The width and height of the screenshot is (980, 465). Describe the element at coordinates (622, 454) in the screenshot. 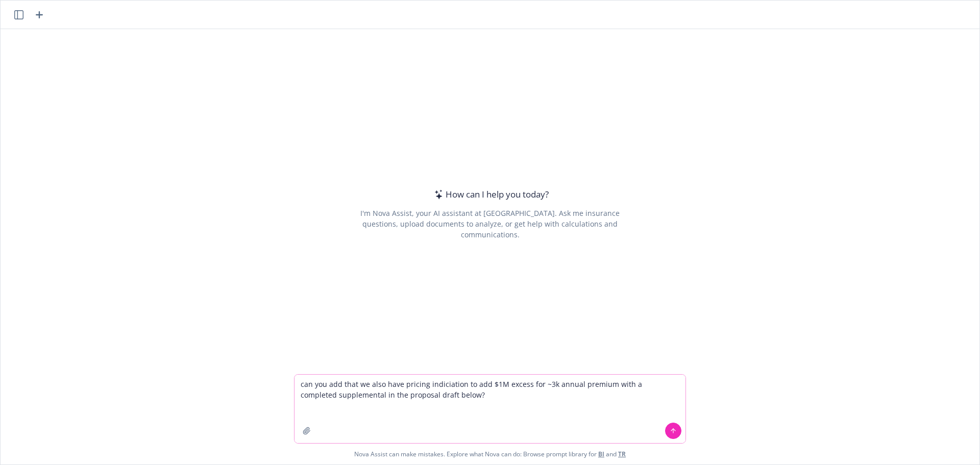

I see `a: TR` at that location.